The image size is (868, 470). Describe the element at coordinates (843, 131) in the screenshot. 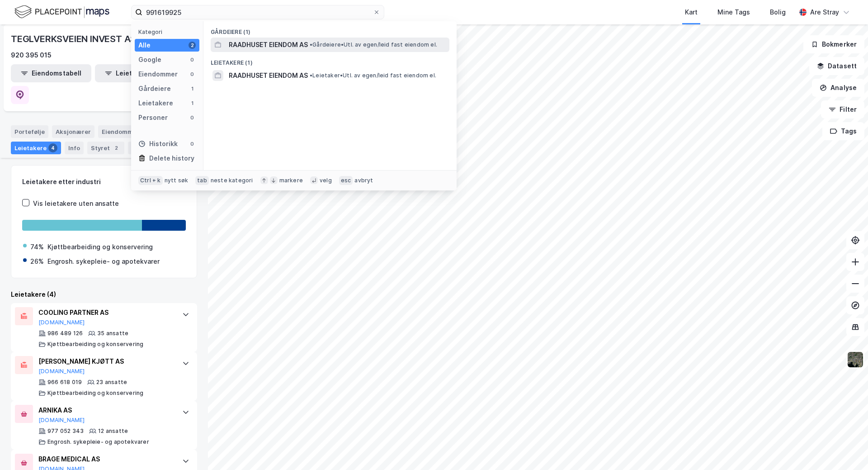

I see `button: Tags` at that location.